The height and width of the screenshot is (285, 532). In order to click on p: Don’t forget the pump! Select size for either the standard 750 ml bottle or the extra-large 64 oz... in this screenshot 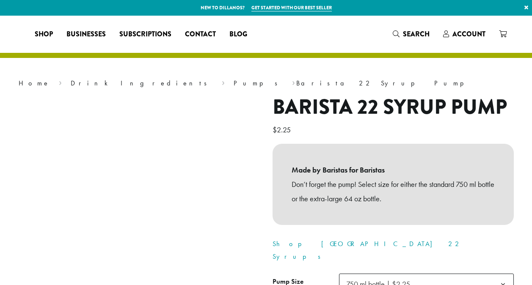, I will do `click(393, 192)`.